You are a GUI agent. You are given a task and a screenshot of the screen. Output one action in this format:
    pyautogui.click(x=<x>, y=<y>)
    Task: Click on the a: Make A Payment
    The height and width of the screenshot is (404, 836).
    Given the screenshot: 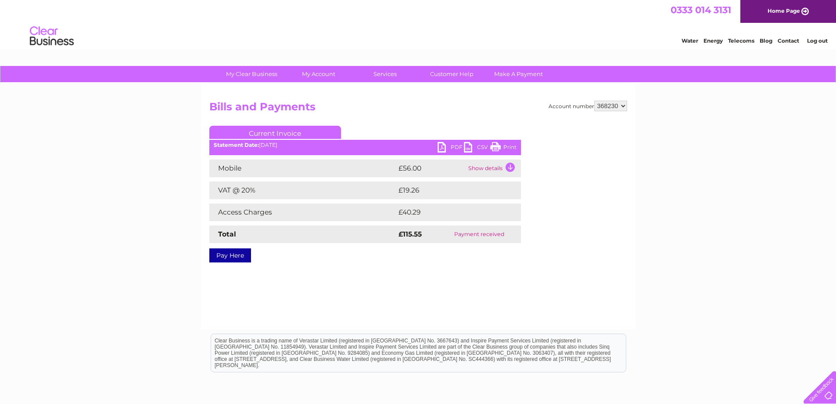 What is the action you would take?
    pyautogui.click(x=519, y=74)
    